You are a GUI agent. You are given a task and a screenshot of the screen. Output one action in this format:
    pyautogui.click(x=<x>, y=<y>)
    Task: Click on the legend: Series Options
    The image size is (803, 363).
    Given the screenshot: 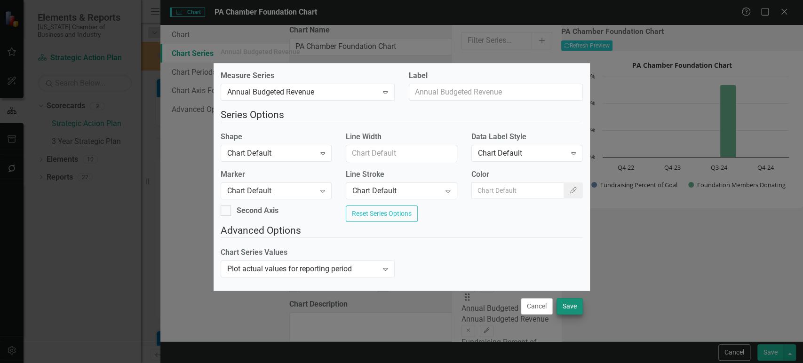 What is the action you would take?
    pyautogui.click(x=402, y=115)
    